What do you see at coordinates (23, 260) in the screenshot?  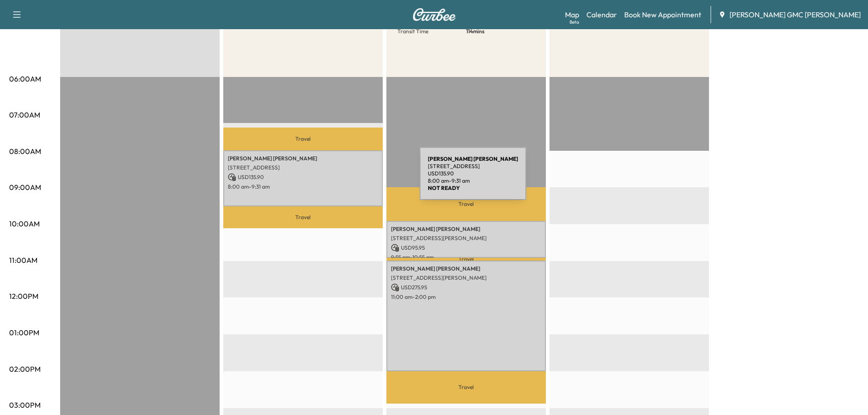 I see `p: 11:00AM` at bounding box center [23, 260].